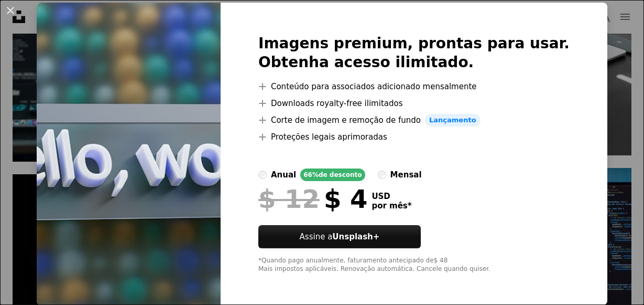  I want to click on input: anual66%de desconto, so click(263, 175).